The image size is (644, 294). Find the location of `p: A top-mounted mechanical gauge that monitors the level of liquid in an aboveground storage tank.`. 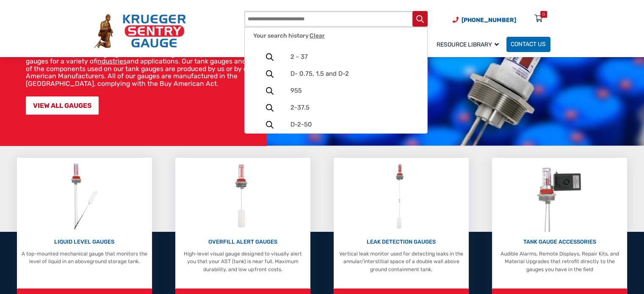

p: A top-mounted mechanical gauge that monitors the level of liquid in an aboveground storage tank. is located at coordinates (84, 258).